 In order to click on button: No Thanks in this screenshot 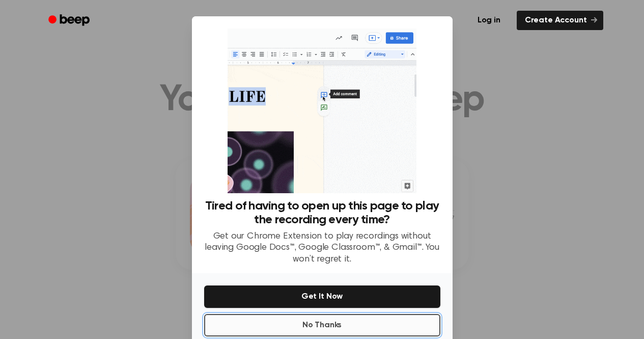, I will do `click(322, 325)`.